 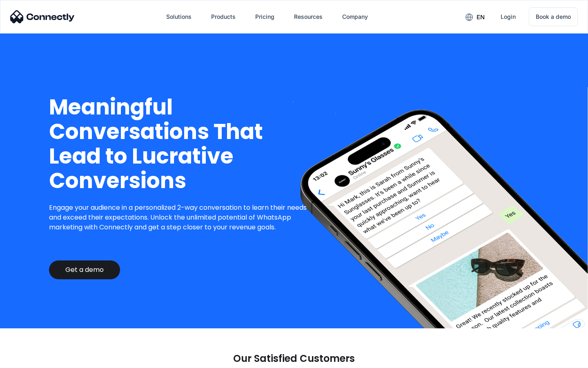 What do you see at coordinates (554, 17) in the screenshot?
I see `a: Book a demo` at bounding box center [554, 17].